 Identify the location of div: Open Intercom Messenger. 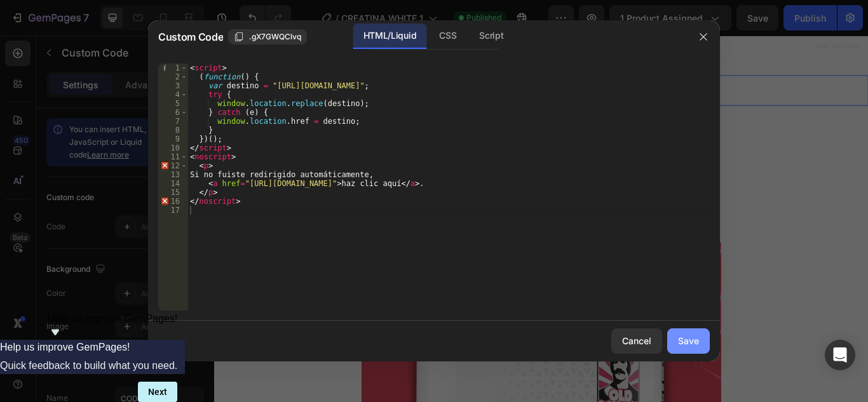
(839, 355).